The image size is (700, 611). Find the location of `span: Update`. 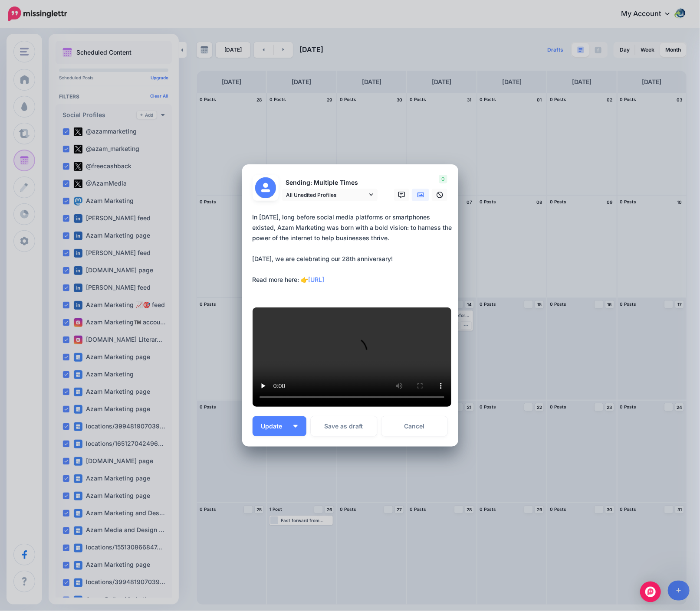

span: Update is located at coordinates (275, 427).